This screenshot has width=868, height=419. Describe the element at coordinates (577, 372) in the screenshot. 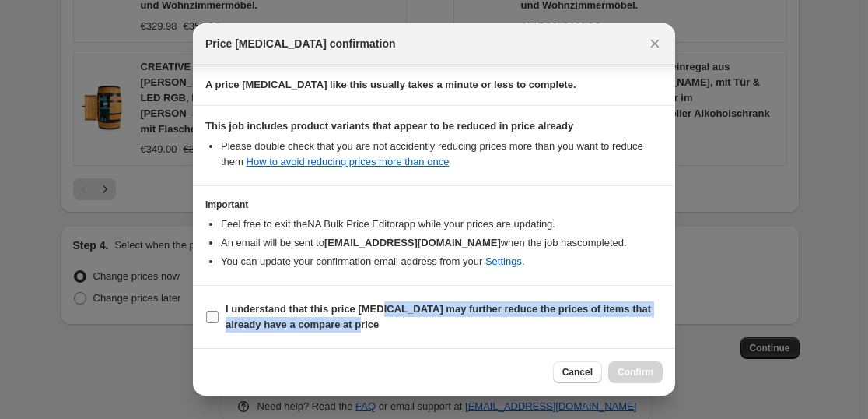

I see `button: Cancel` at that location.